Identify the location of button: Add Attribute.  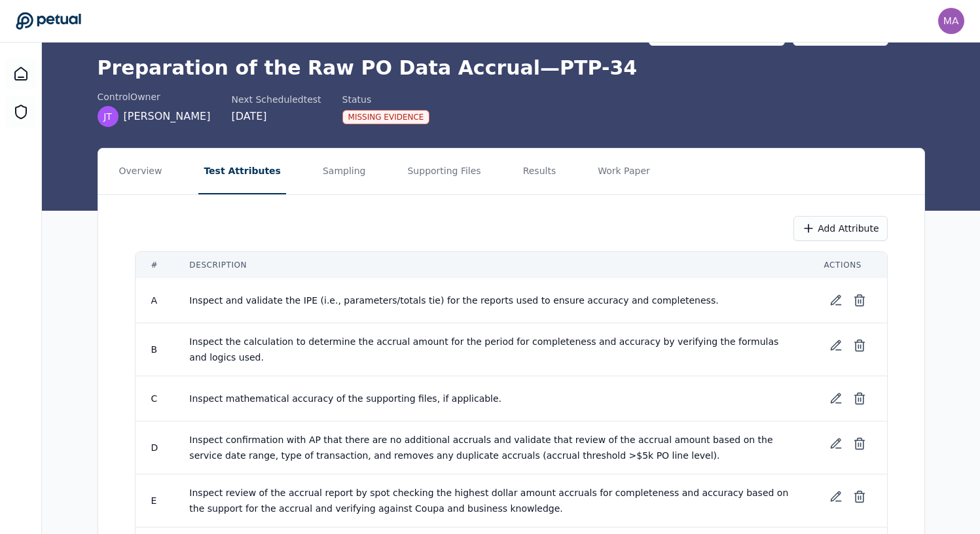
(840, 228).